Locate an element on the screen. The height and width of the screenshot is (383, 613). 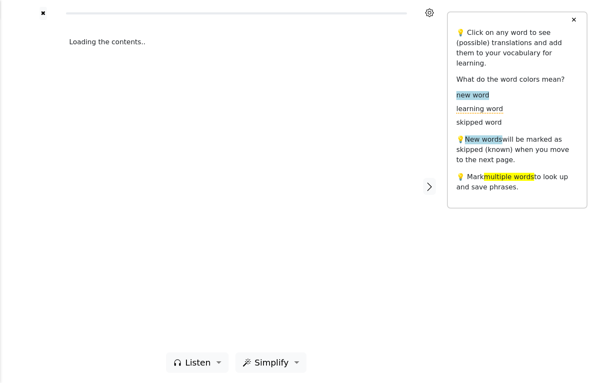
span: learning word is located at coordinates (480, 109).